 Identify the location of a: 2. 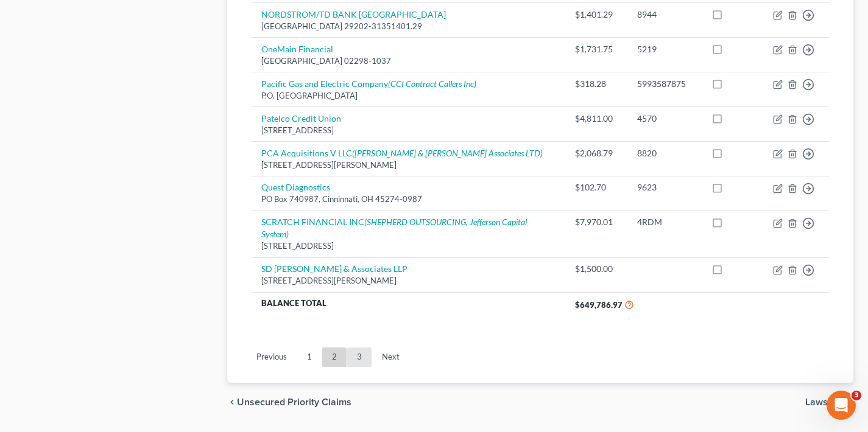
(335, 357).